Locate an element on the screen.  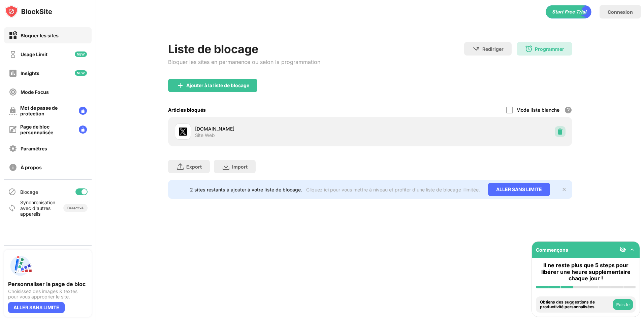
div: Synchronisation avec d'autres appareils is located at coordinates (38, 208).